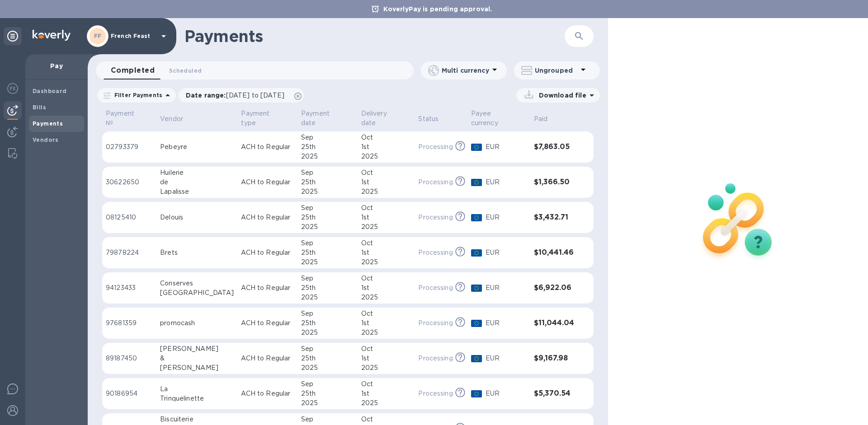  What do you see at coordinates (555, 147) in the screenshot?
I see `h3: $7,863.05` at bounding box center [555, 147].